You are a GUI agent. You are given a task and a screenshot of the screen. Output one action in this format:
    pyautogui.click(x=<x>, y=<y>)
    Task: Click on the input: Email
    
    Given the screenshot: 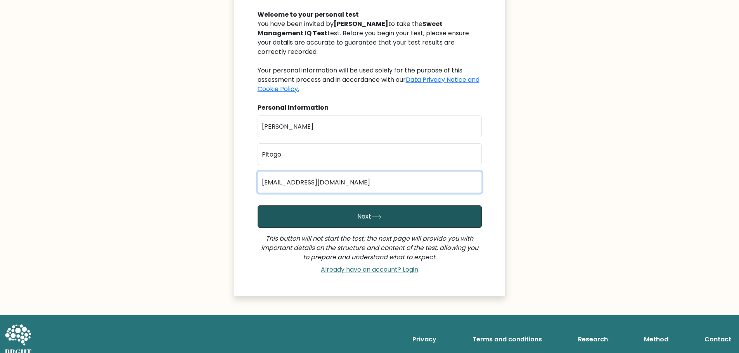 What is the action you would take?
    pyautogui.click(x=370, y=182)
    